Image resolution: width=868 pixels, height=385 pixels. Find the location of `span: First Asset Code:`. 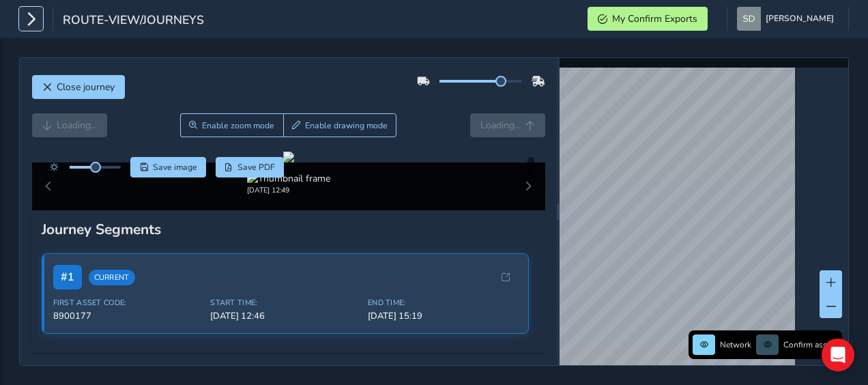

span: First Asset Code: is located at coordinates (128, 303).